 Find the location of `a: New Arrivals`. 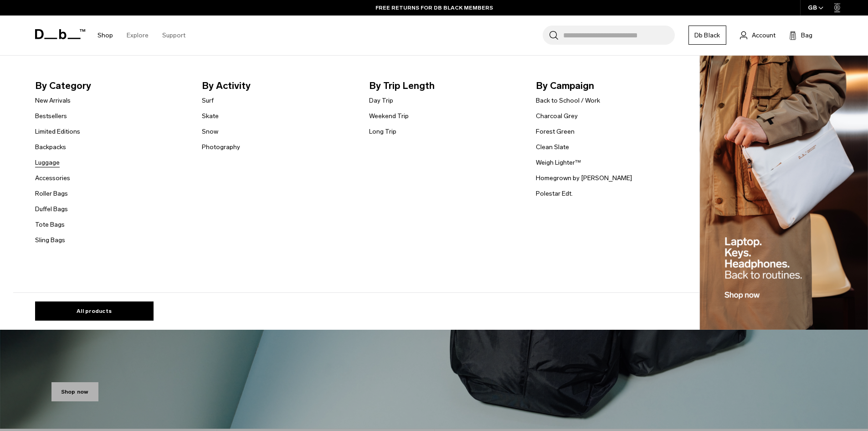

a: New Arrivals is located at coordinates (53, 100).